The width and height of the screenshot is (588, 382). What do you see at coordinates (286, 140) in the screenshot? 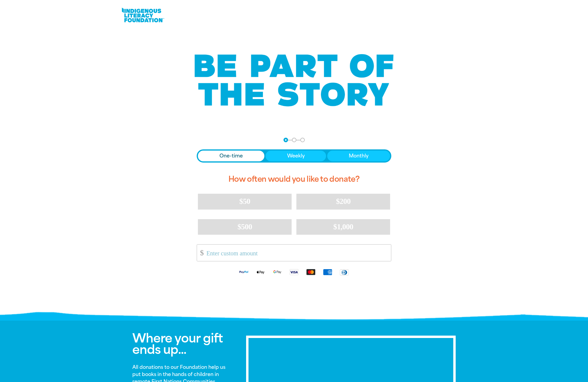
I see `button: Navigate to step 1 of 3 to enter your donation amount` at bounding box center [286, 140].